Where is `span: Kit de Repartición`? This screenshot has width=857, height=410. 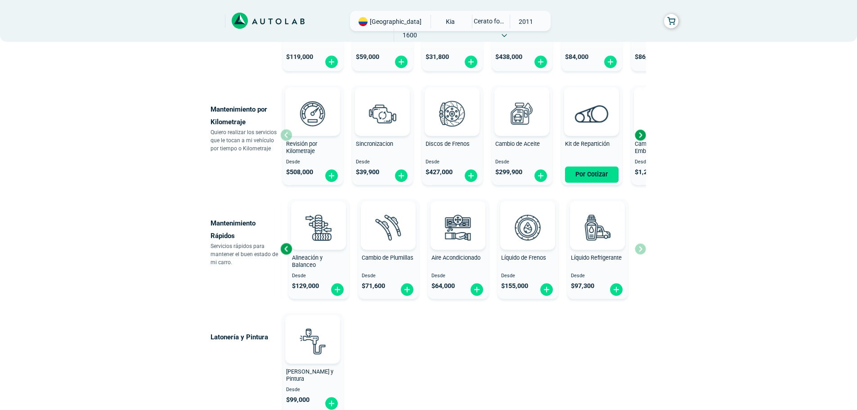 span: Kit de Repartición is located at coordinates (587, 144).